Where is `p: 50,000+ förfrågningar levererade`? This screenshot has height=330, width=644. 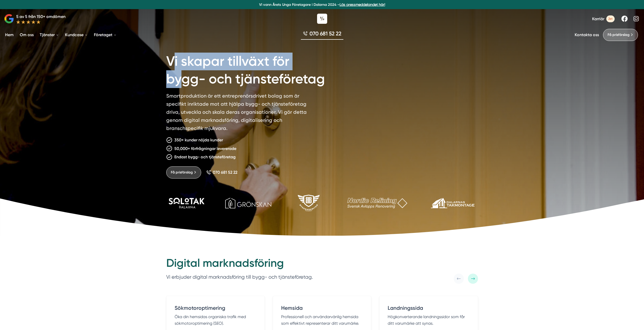
p: 50,000+ förfrågningar levererade is located at coordinates (205, 148).